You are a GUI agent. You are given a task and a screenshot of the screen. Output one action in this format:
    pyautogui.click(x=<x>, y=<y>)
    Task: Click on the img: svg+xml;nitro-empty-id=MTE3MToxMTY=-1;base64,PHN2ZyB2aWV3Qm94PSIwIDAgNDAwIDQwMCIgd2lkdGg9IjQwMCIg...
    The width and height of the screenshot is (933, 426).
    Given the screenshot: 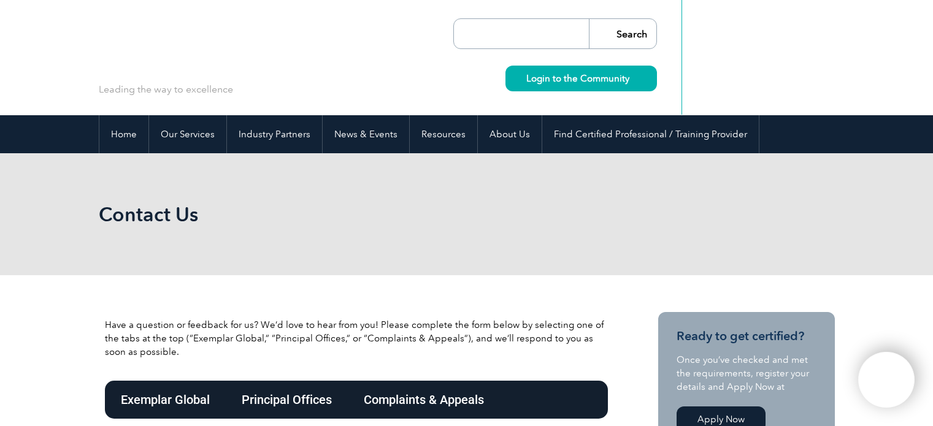 What is the action you would take?
    pyautogui.click(x=887, y=380)
    